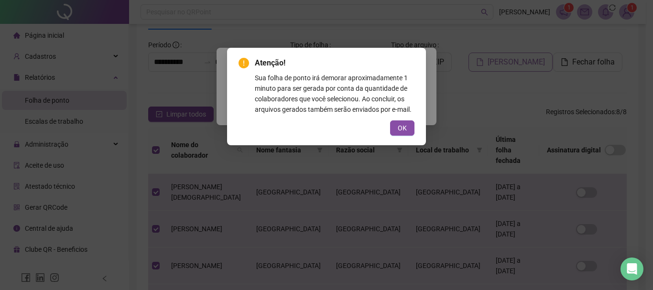  What do you see at coordinates (335, 63) in the screenshot?
I see `span: Atenção!` at bounding box center [335, 63].